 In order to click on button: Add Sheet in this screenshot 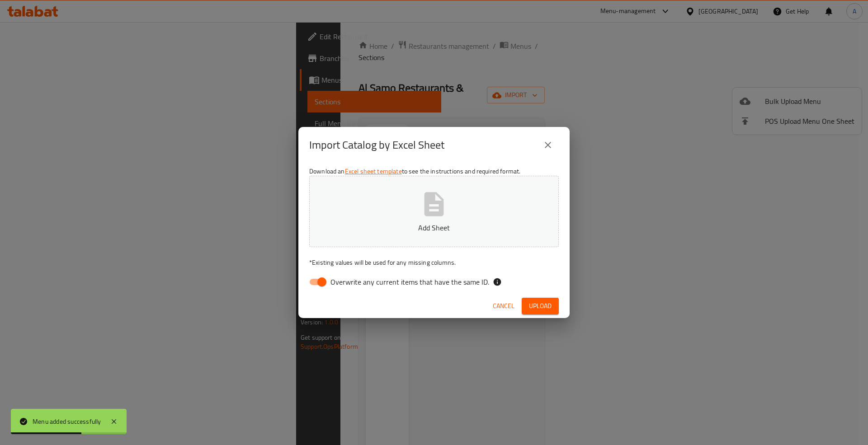, I will do `click(434, 211)`.